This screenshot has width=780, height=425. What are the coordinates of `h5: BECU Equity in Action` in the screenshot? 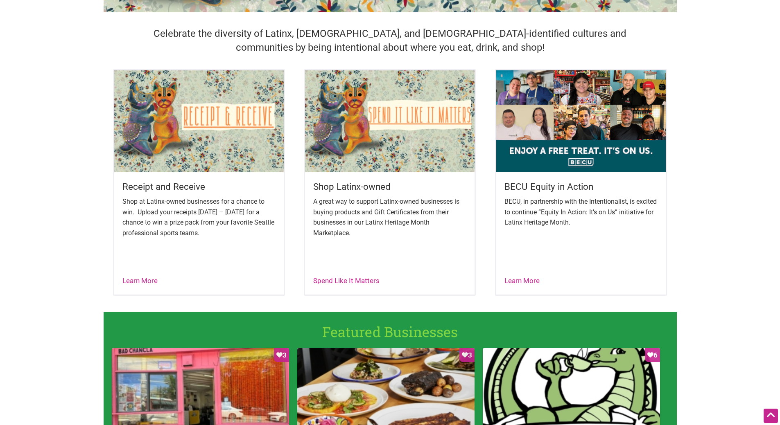 It's located at (581, 187).